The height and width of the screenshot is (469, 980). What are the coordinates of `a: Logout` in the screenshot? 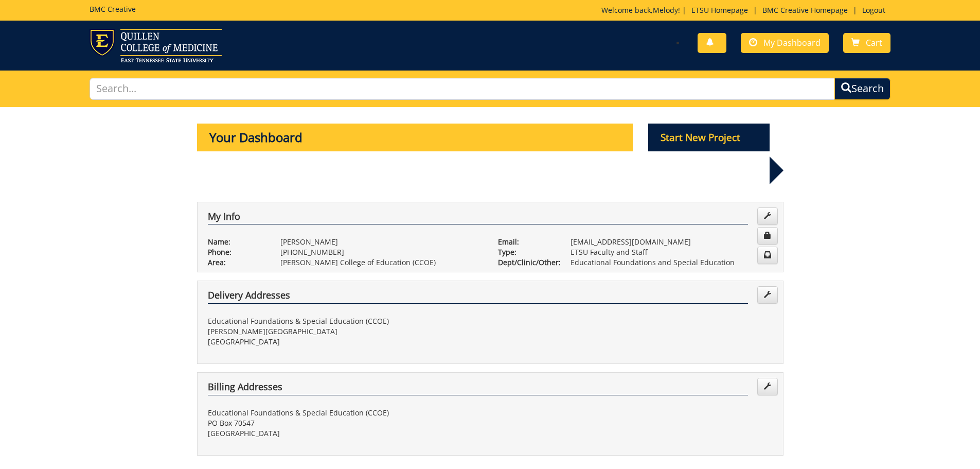 It's located at (874, 9).